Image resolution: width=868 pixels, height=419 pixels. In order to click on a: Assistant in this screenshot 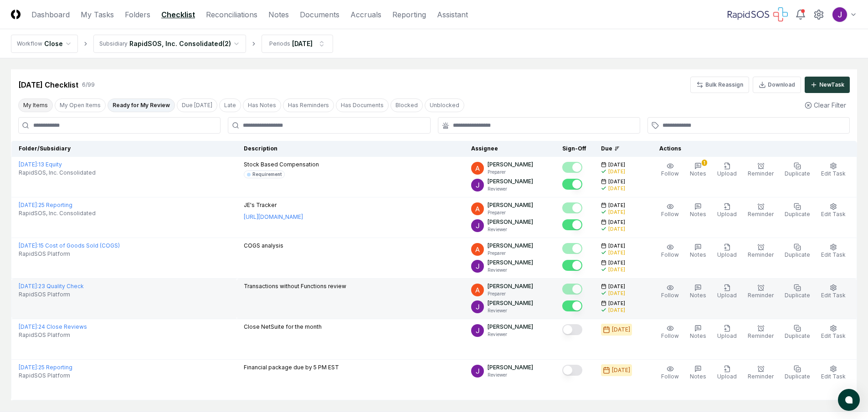, I will do `click(452, 15)`.